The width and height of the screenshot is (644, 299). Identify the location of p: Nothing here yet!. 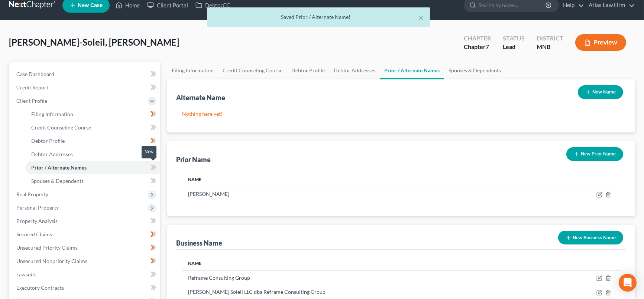
(401, 114).